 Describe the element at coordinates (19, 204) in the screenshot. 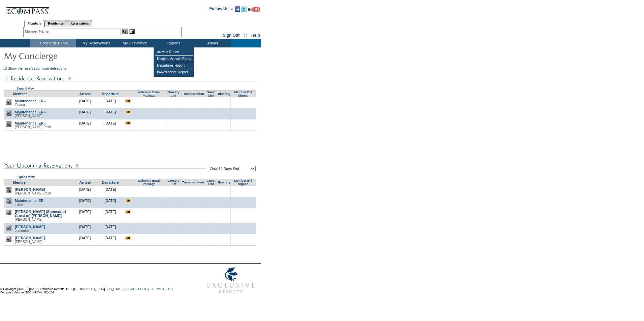

I see `span: Tilloo` at that location.